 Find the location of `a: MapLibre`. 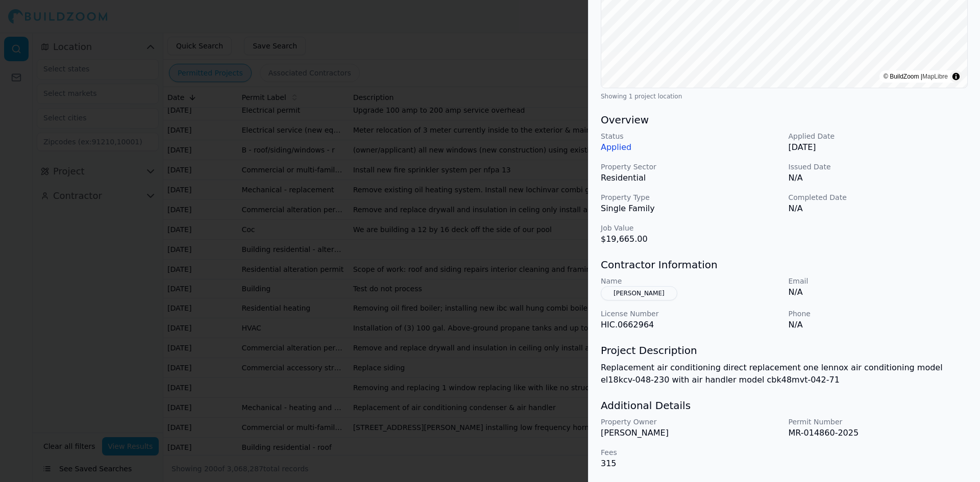

a: MapLibre is located at coordinates (935, 77).